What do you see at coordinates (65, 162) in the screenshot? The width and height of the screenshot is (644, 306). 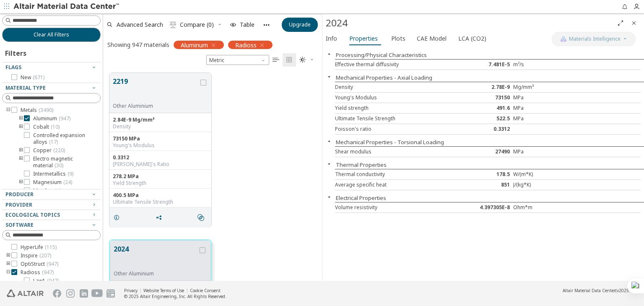 I see `span: Electro magnetic material` at bounding box center [65, 162].